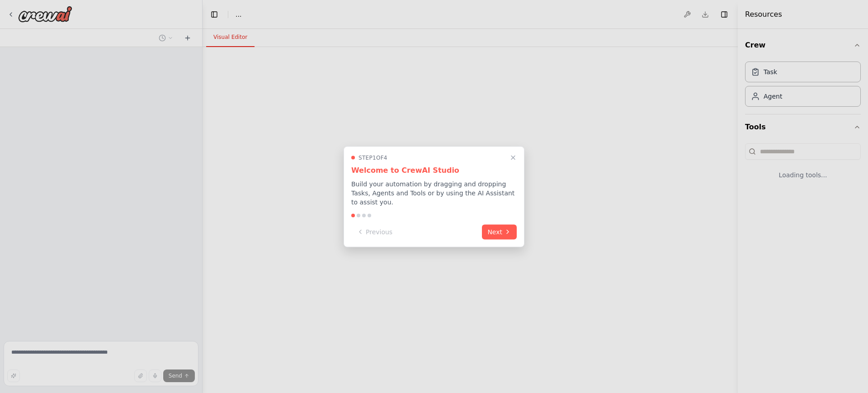  I want to click on button: Close walkthrough, so click(513, 157).